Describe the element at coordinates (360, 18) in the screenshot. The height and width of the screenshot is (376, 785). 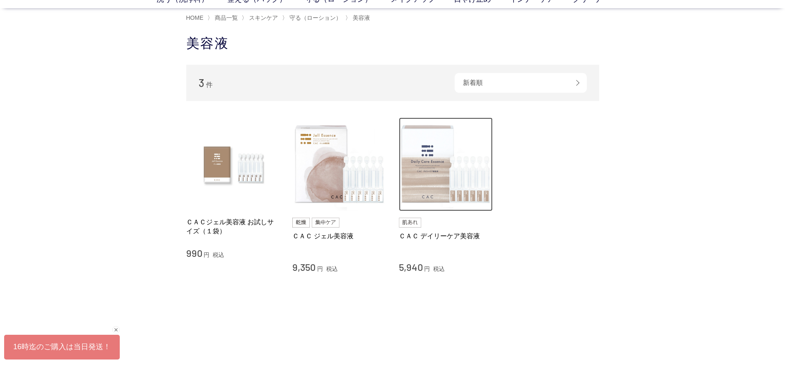
I see `a: 美容液` at that location.